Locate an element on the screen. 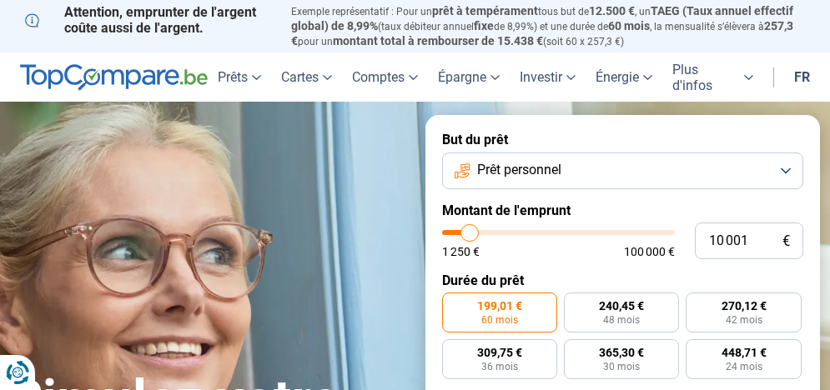 This screenshot has width=830, height=390. a: Cartes is located at coordinates (306, 77).